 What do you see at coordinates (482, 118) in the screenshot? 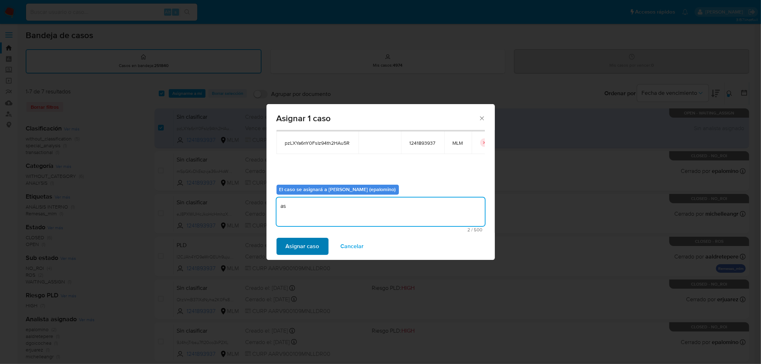
I see `button: Cerrar ventana` at bounding box center [482, 118].